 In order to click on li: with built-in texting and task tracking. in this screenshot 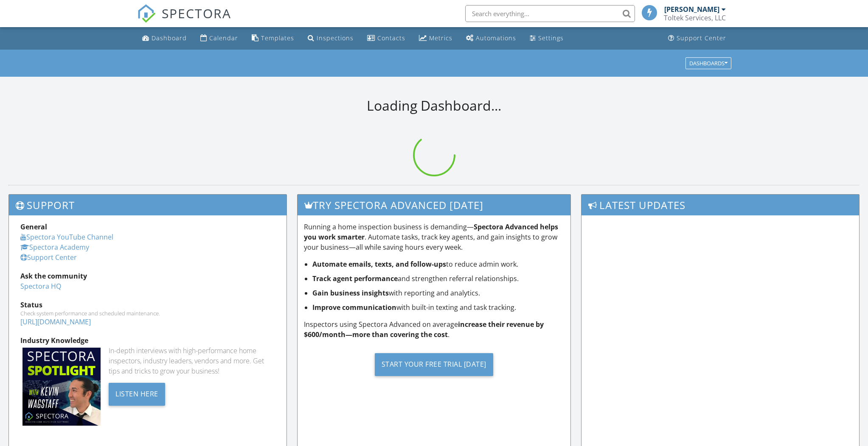, I will do `click(438, 307)`.